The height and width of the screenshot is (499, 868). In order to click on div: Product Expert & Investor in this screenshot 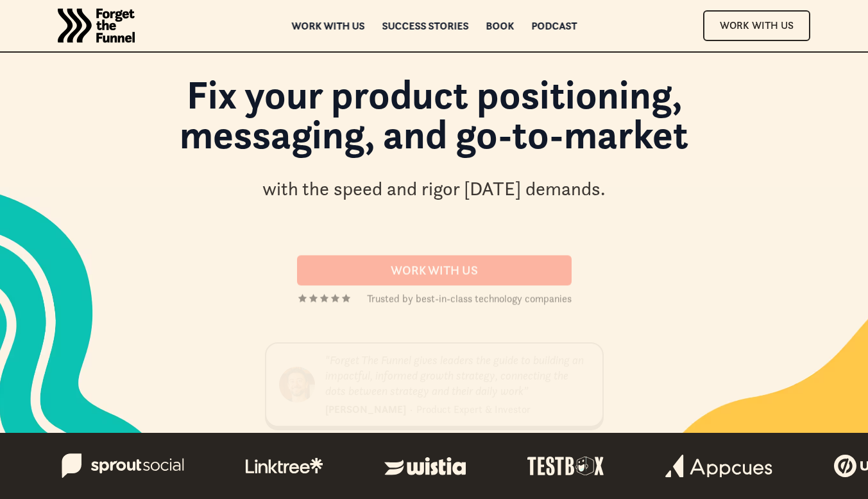, I will do `click(474, 409)`.